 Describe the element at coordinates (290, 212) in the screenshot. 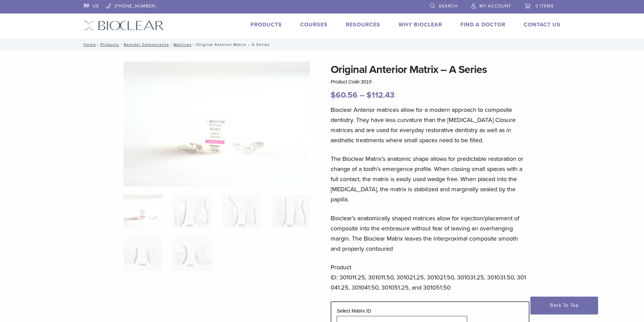

I see `img: Original Anterior Matrix - A Series - Image 4` at that location.